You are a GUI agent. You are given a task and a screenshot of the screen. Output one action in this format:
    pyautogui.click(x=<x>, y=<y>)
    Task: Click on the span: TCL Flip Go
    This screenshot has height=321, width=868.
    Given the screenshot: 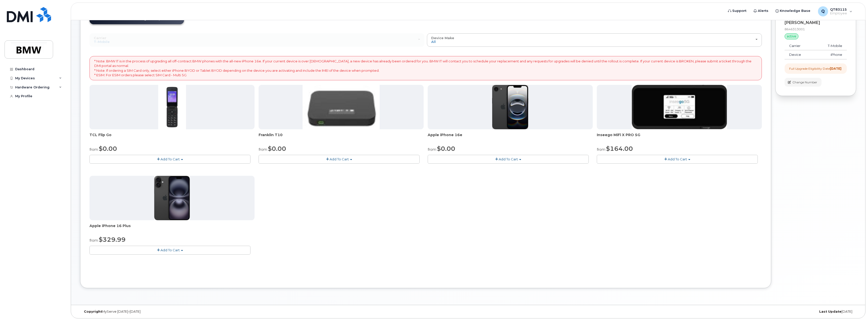 What is the action you would take?
    pyautogui.click(x=172, y=137)
    